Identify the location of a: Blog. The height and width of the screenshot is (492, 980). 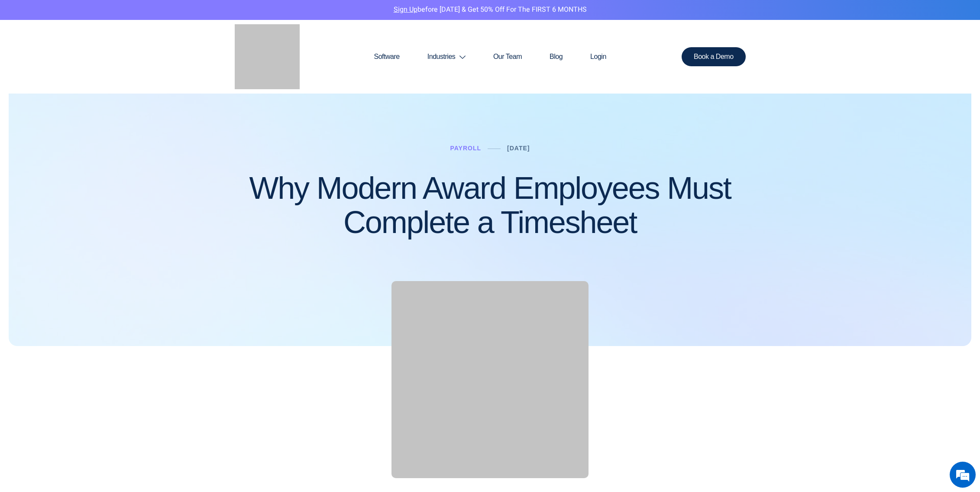
(556, 57).